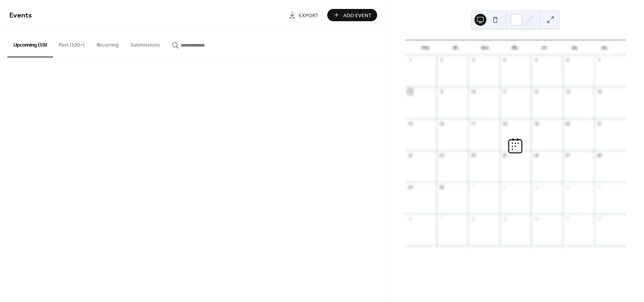 The image size is (644, 302). What do you see at coordinates (455, 47) in the screenshot?
I see `div: di.` at bounding box center [455, 47].